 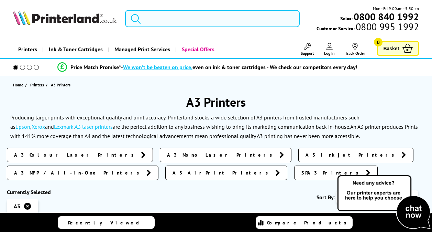 I want to click on div: Currently Selected, so click(x=57, y=192).